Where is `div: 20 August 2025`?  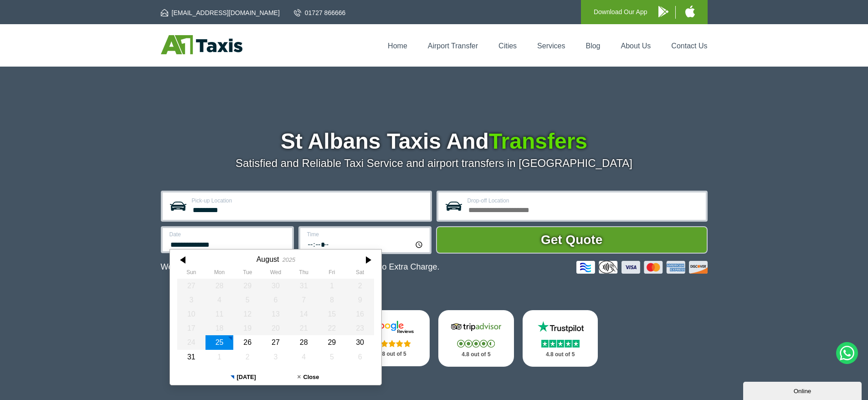
div: 20 August 2025 is located at coordinates (276, 328).